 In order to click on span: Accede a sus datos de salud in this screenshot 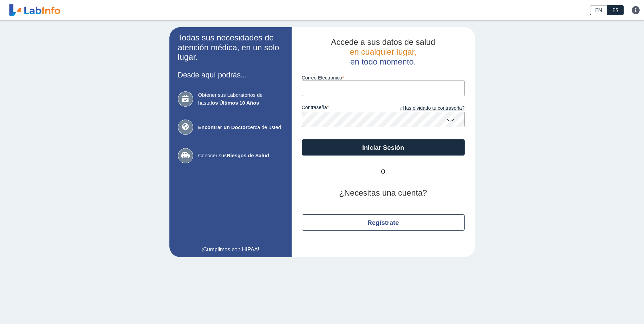, I will do `click(383, 42)`.